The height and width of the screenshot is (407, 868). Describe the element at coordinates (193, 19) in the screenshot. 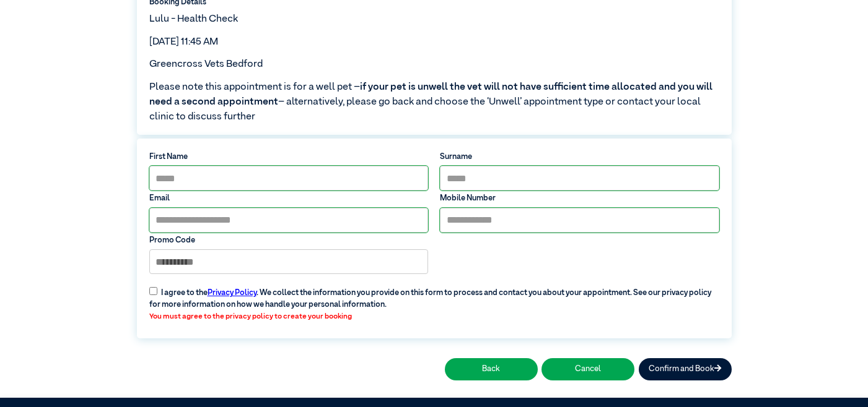

I see `span: Lulu - Health Check` at that location.